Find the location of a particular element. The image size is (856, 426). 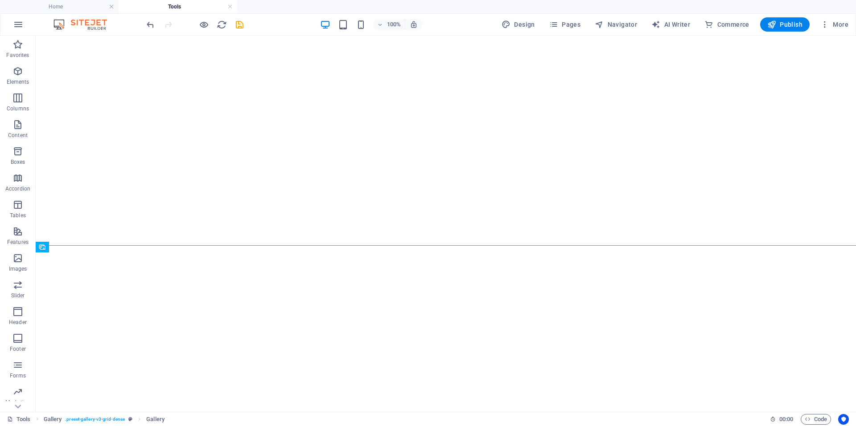

a: Click to cancel selection. Double-click to open Pages is located at coordinates (19, 420).